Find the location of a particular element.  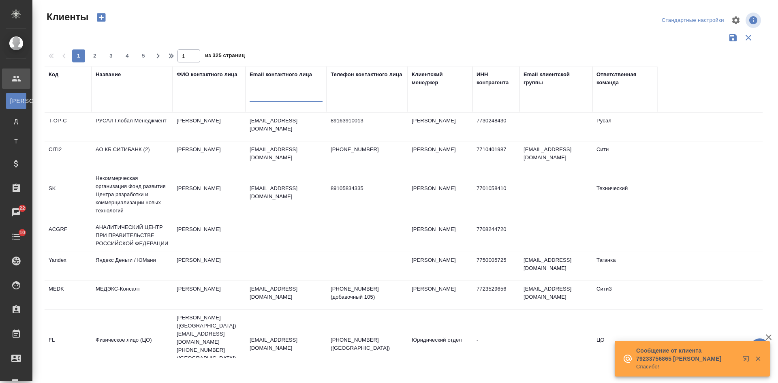

td: 7723529656 is located at coordinates (496, 295).